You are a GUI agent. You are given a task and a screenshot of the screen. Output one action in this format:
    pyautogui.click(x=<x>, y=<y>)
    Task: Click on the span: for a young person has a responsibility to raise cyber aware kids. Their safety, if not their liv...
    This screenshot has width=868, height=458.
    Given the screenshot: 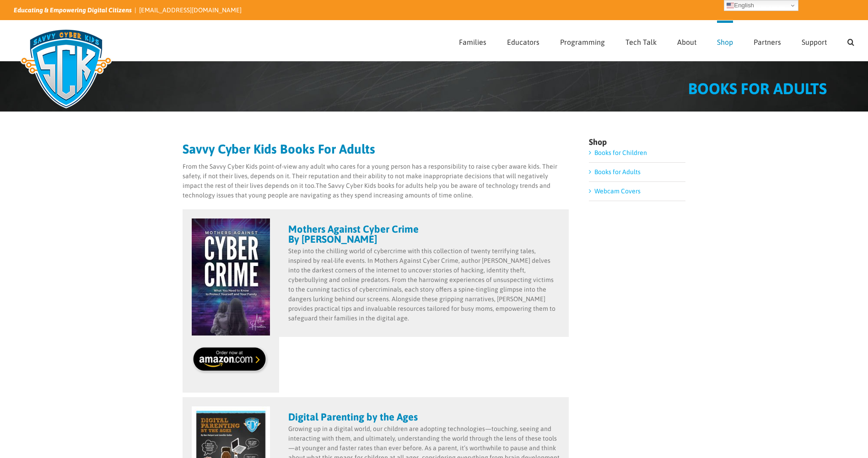 What is the action you would take?
    pyautogui.click(x=370, y=176)
    